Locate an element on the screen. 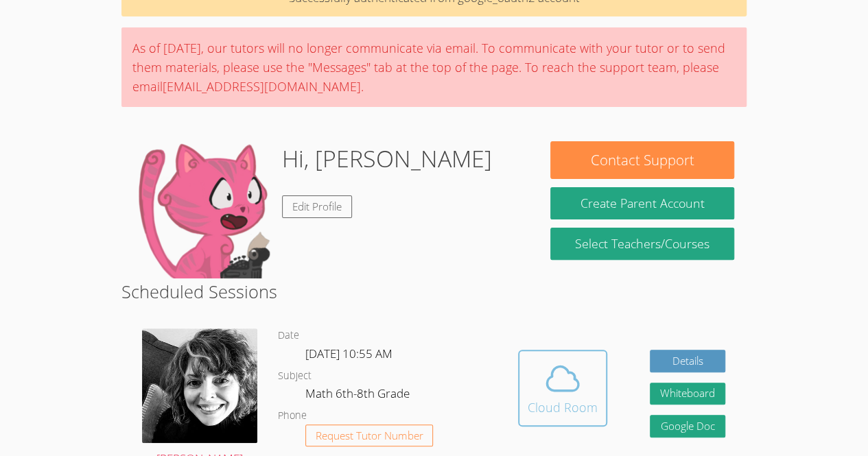 The height and width of the screenshot is (456, 868). dd: Math 6th-8th Grade is located at coordinates (359, 396).